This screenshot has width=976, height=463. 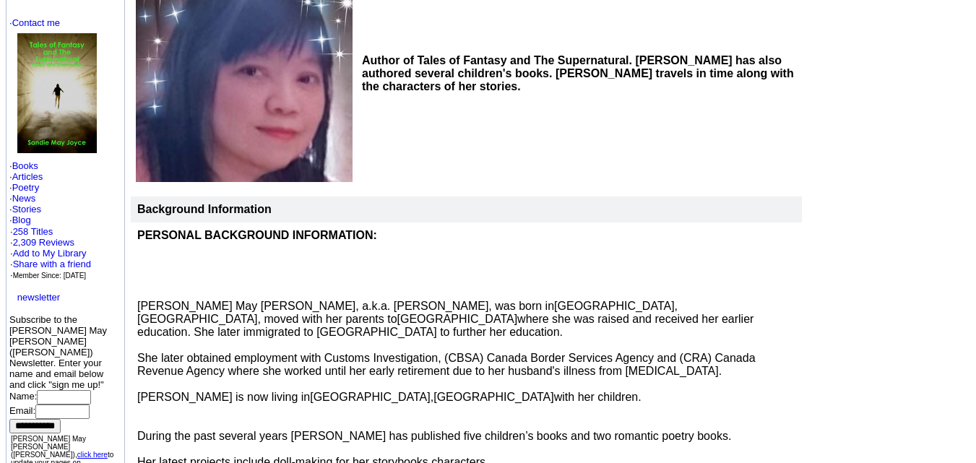 I want to click on a: Stories, so click(x=27, y=209).